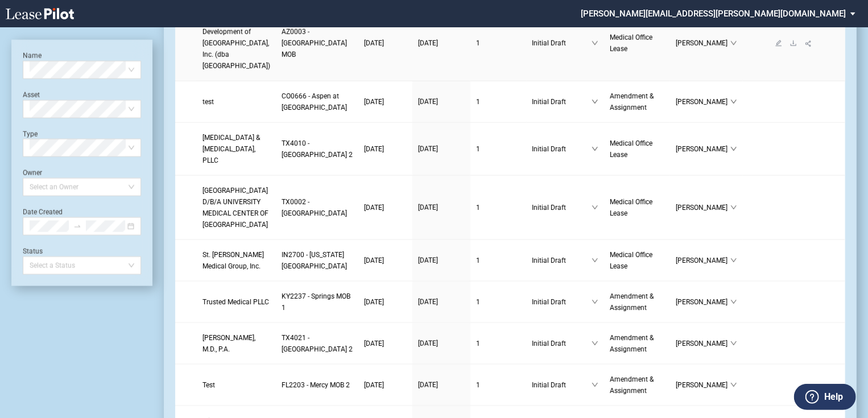 This screenshot has height=418, width=868. What do you see at coordinates (314, 101) in the screenshot?
I see `span: CO0666 - Aspen at Sky Ridge` at bounding box center [314, 101].